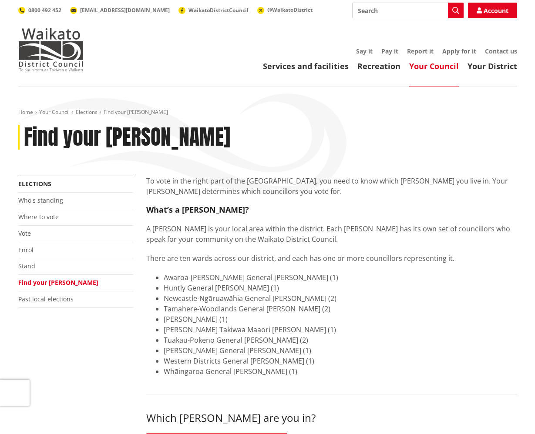 The height and width of the screenshot is (434, 535). I want to click on img: Waikato District Council - Te Kaunihera aa Takiwaa o Waikato, so click(51, 50).